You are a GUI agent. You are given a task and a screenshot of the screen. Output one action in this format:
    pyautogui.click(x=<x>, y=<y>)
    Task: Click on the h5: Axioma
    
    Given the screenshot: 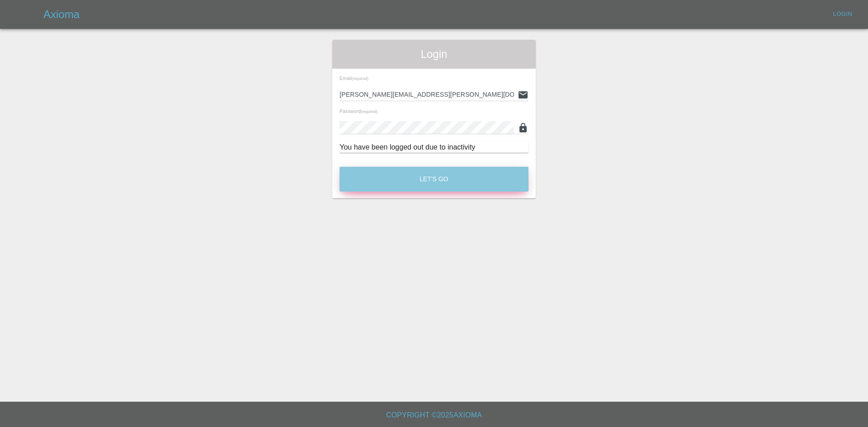 What is the action you would take?
    pyautogui.click(x=61, y=15)
    